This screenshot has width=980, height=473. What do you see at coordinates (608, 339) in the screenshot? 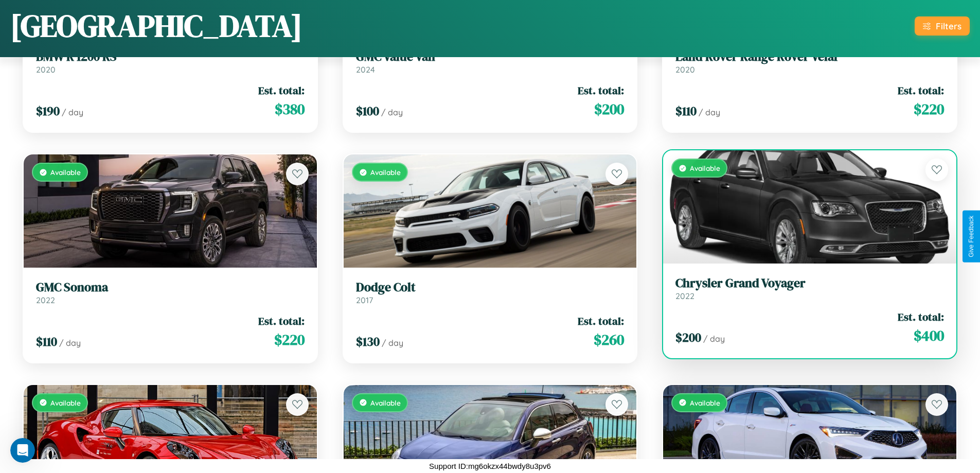
I see `span: $ 260` at bounding box center [608, 339].